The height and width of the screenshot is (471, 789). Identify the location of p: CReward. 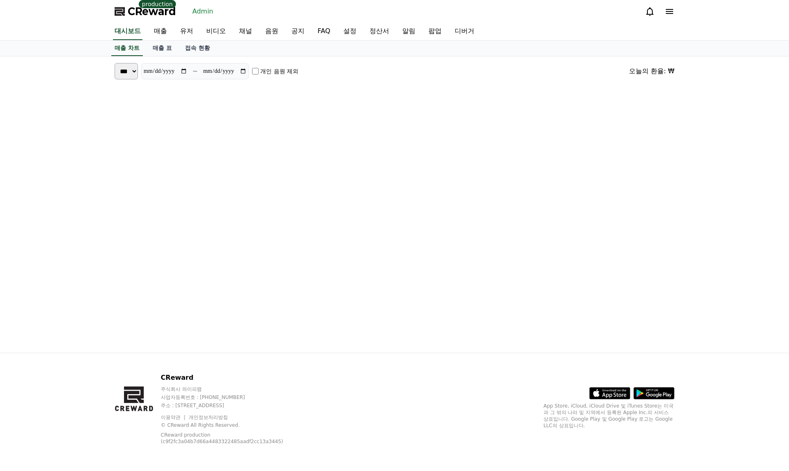
(233, 378).